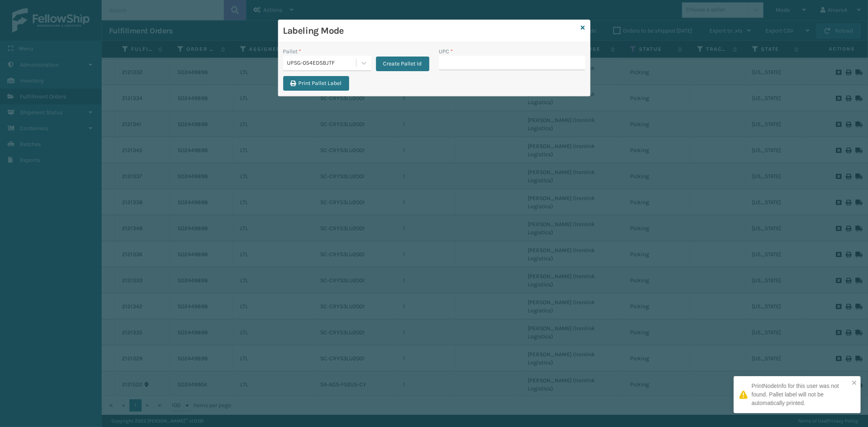  What do you see at coordinates (316, 83) in the screenshot?
I see `button: Print Pallet Label` at bounding box center [316, 83].